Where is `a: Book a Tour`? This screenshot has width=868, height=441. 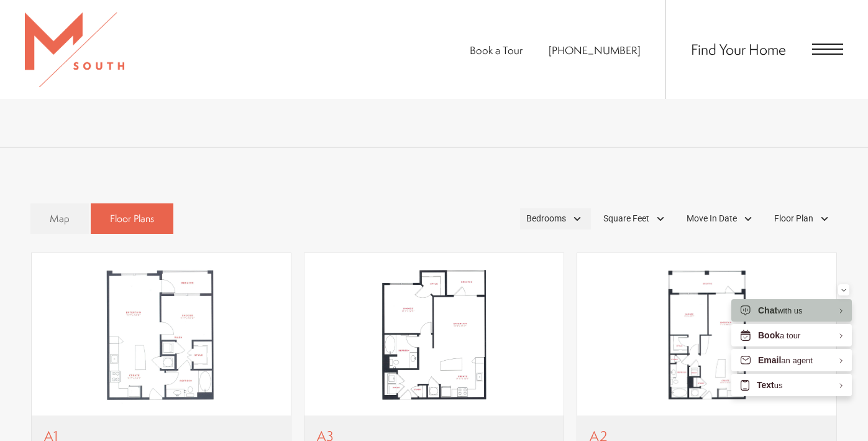
a: Book a Tour is located at coordinates (496, 50).